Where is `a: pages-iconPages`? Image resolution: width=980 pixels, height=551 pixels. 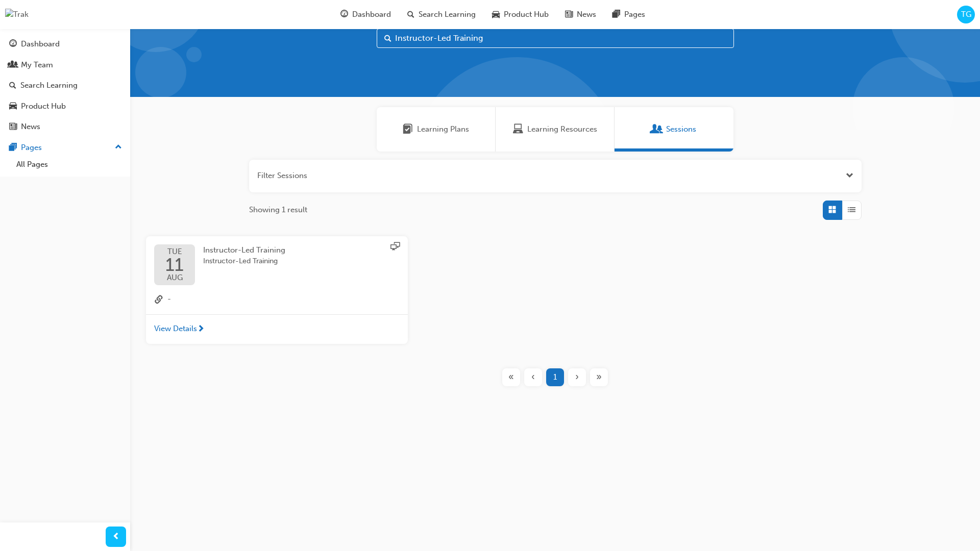
a: pages-iconPages is located at coordinates (629, 14).